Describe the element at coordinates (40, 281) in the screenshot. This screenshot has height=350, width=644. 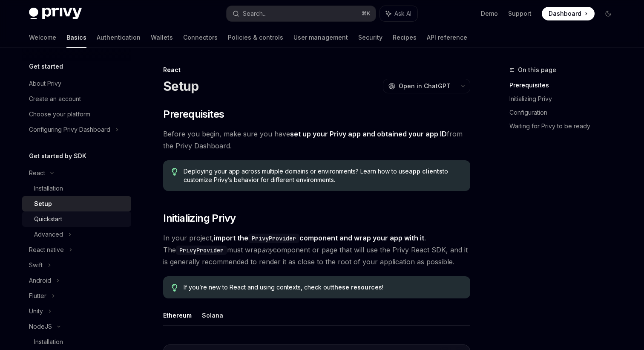
I see `div: Android` at that location.